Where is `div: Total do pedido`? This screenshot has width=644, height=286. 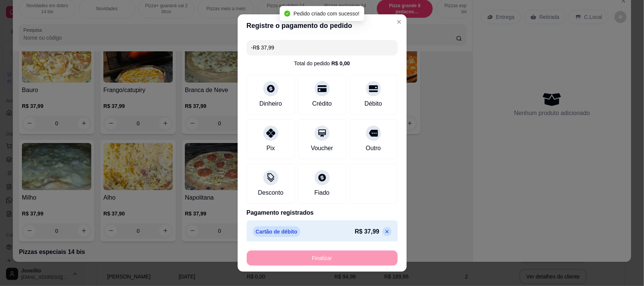 div: Total do pedido is located at coordinates (322, 63).